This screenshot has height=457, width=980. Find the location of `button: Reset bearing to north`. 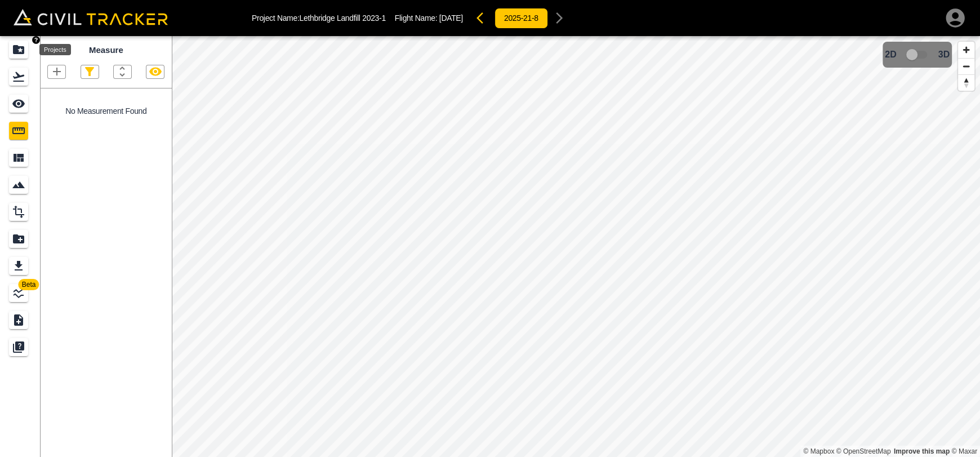

button: Reset bearing to north is located at coordinates (966, 82).